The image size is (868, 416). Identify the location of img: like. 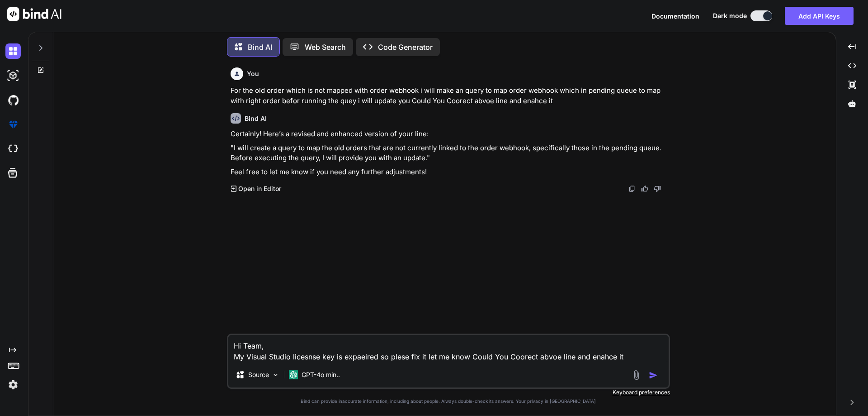
(644, 189).